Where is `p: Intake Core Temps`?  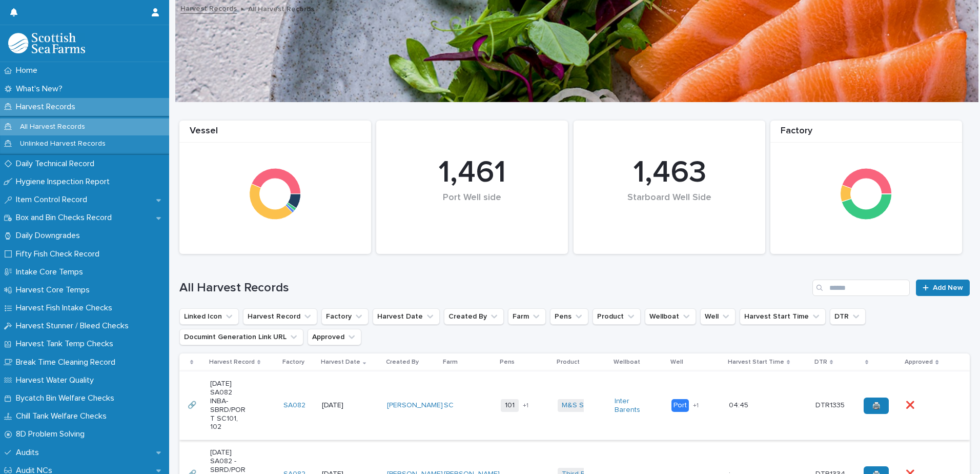 p: Intake Core Temps is located at coordinates (51, 272).